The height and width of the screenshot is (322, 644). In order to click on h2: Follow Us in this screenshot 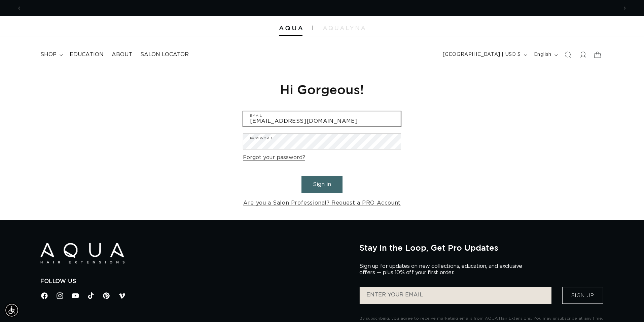, I will do `click(195, 281)`.